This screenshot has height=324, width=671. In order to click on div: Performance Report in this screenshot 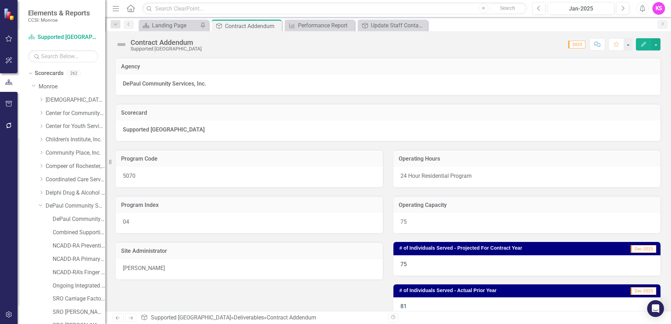, I will do `click(325, 25)`.